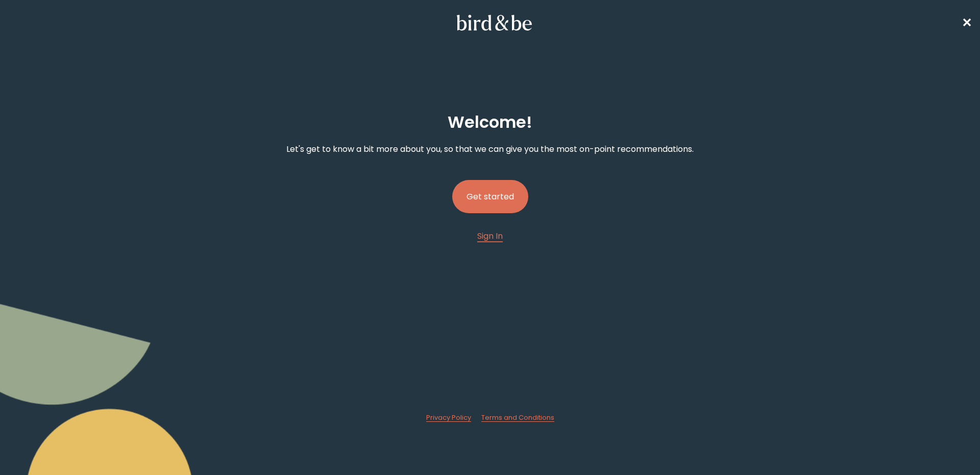 The height and width of the screenshot is (475, 980). Describe the element at coordinates (490, 235) in the screenshot. I see `a: Sign In` at that location.